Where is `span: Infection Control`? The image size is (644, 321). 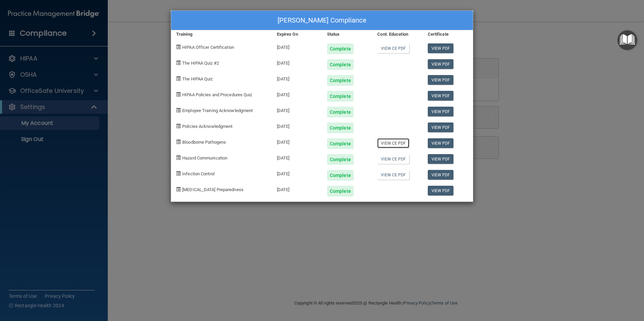 span: Infection Control is located at coordinates (199, 174).